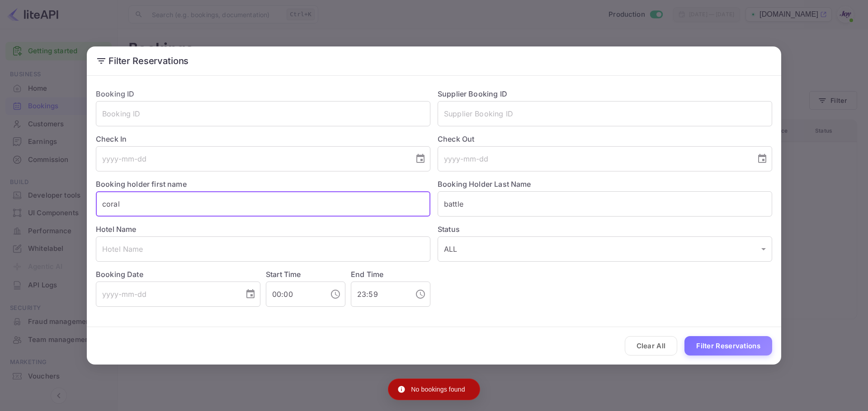  Describe the element at coordinates (284, 275) in the screenshot. I see `label: Start Time` at that location.